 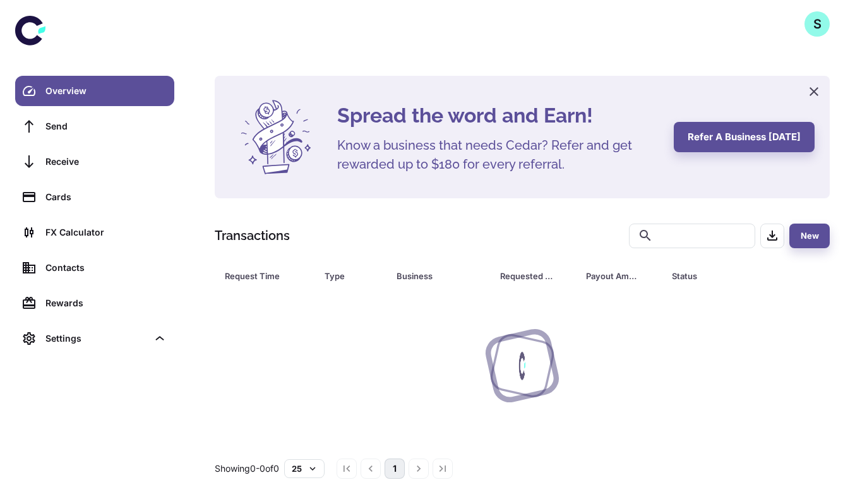 I want to click on div: Rewards, so click(x=106, y=303).